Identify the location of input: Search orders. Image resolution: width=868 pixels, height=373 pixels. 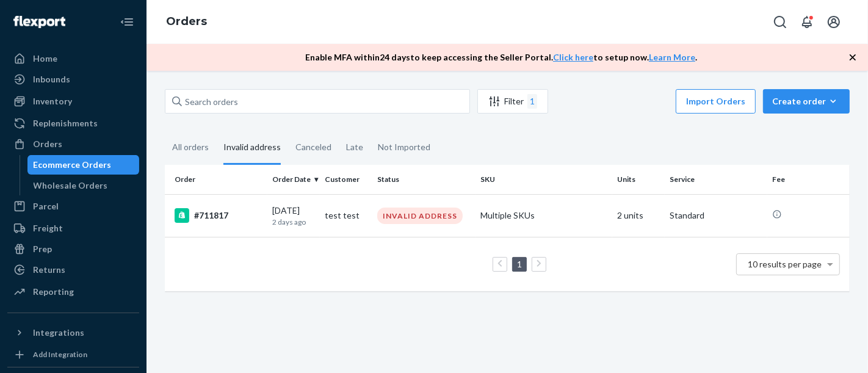
(318, 101).